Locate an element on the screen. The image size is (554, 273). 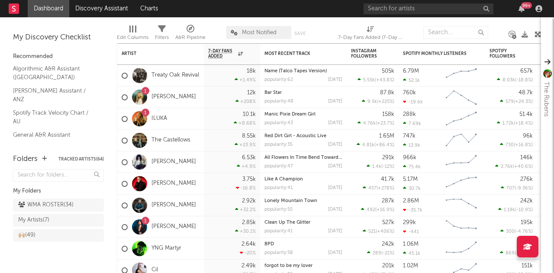
a: Bar Star is located at coordinates (273, 93).